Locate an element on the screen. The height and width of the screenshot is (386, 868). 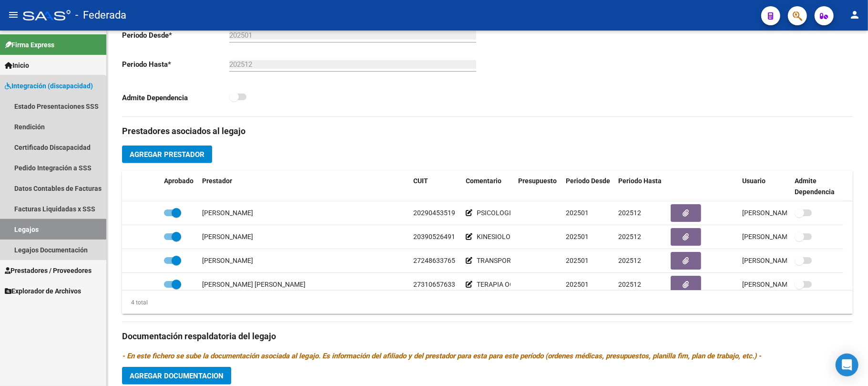
span: 20290453519 is located at coordinates (435, 213).